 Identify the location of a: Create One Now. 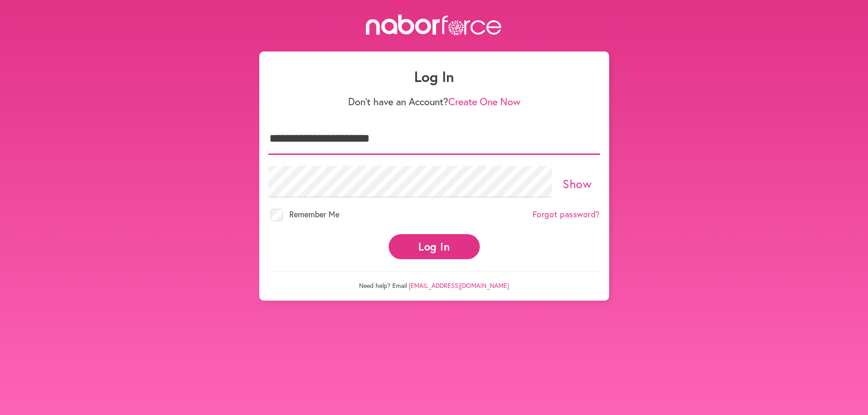
(484, 101).